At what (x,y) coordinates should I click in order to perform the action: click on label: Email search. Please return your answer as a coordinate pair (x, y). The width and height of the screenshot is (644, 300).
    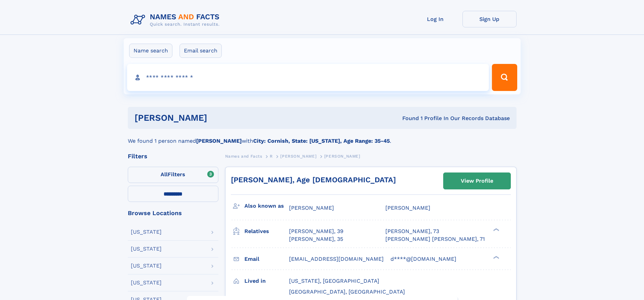
    Looking at the image, I should click on (200, 50).